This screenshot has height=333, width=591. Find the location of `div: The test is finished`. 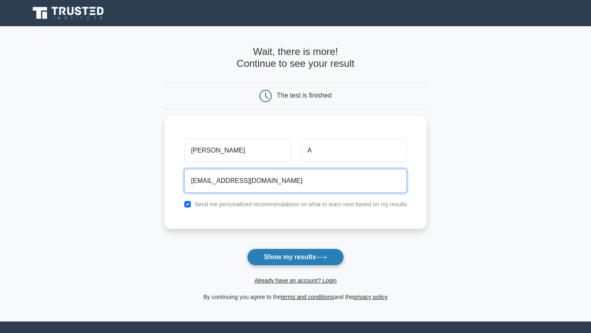

div: The test is finished is located at coordinates (304, 95).